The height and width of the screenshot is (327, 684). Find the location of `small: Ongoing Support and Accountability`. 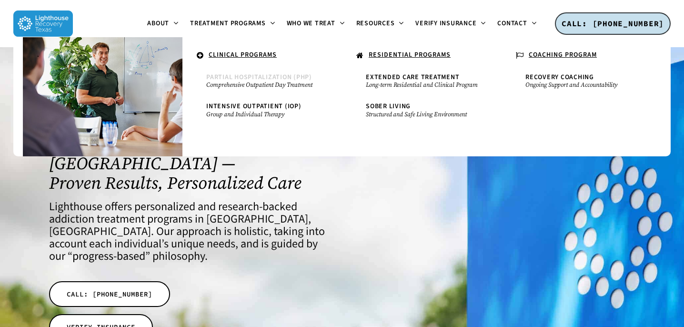

small: Ongoing Support and Accountability is located at coordinates (581, 85).